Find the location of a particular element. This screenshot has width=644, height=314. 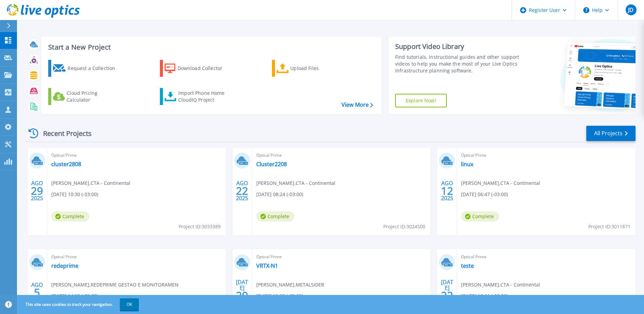

a: cluster2808 is located at coordinates (66, 164).